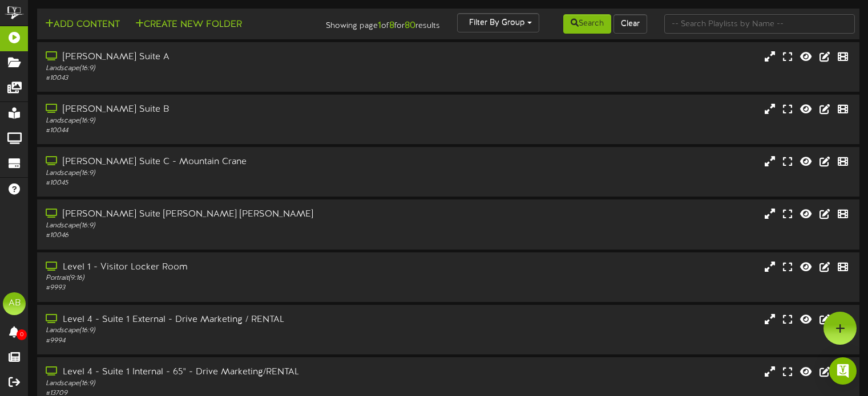 The height and width of the screenshot is (396, 868). I want to click on div: Showing page of for results, so click(379, 23).